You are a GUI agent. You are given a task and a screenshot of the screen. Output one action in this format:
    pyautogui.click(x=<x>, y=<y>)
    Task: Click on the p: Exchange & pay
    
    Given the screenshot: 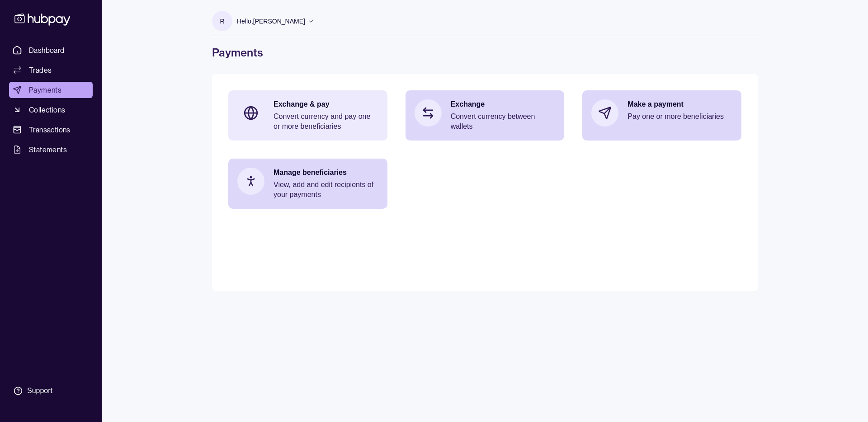 What is the action you would take?
    pyautogui.click(x=326, y=104)
    